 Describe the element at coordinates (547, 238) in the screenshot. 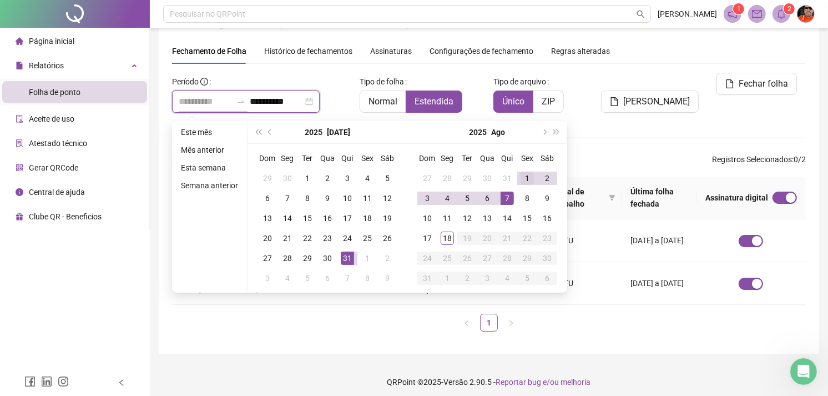

I see `div: 23` at that location.